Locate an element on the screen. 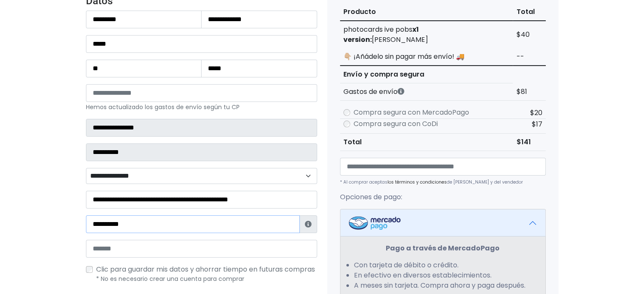  th: Gastos de envío is located at coordinates (427, 92).